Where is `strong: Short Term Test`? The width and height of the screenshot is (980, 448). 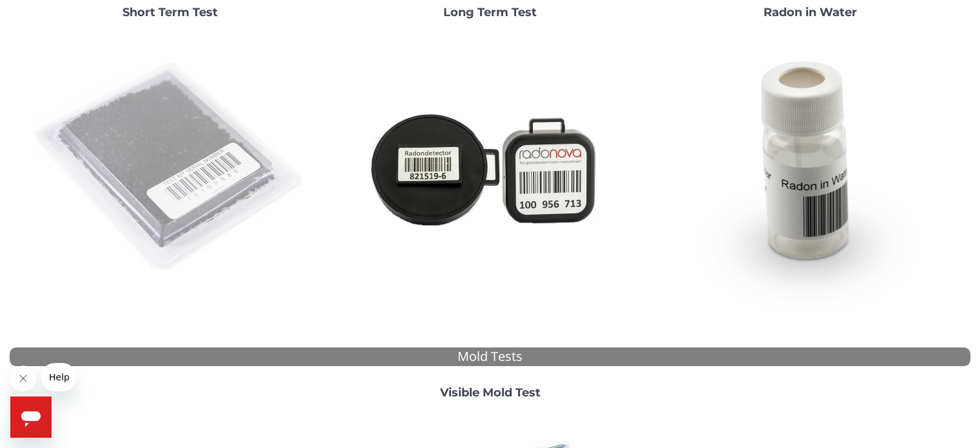
strong: Short Term Test is located at coordinates (170, 12).